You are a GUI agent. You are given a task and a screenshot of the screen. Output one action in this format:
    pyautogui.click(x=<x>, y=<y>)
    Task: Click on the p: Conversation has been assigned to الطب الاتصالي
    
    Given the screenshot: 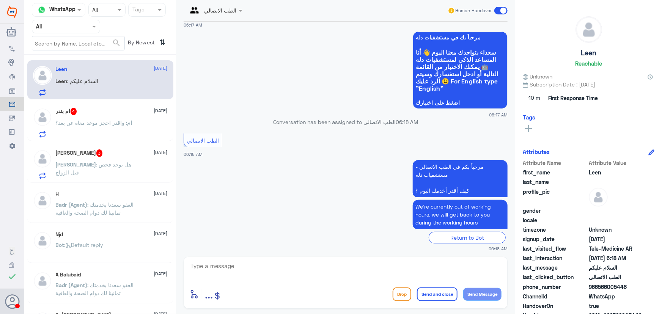 What is the action you would take?
    pyautogui.click(x=346, y=122)
    